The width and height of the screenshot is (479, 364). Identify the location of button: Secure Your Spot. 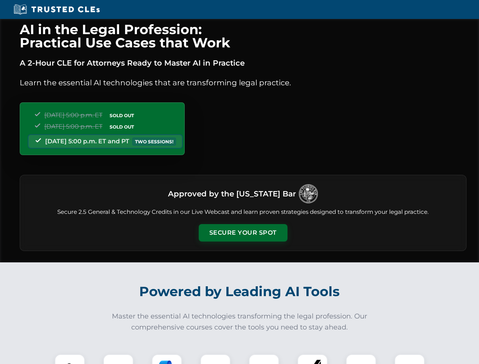
(243, 233).